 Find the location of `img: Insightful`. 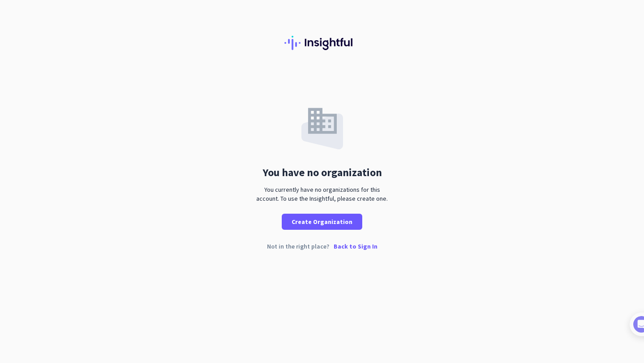

img: Insightful is located at coordinates (322, 43).